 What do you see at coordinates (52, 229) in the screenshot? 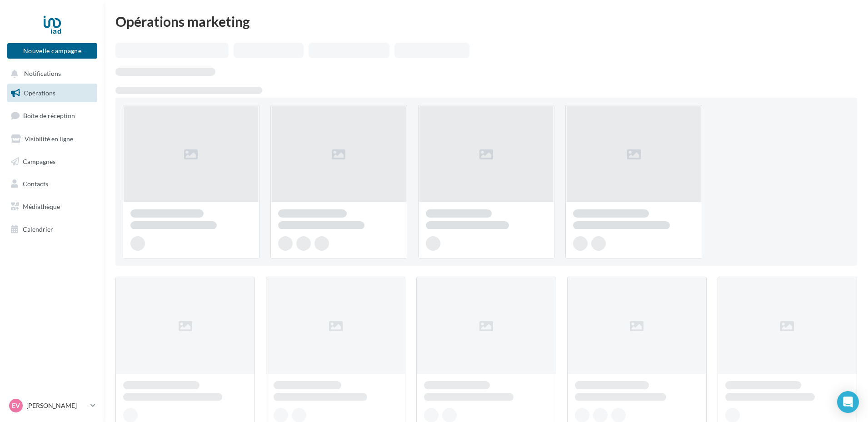
I see `a: Calendrier` at bounding box center [52, 229].